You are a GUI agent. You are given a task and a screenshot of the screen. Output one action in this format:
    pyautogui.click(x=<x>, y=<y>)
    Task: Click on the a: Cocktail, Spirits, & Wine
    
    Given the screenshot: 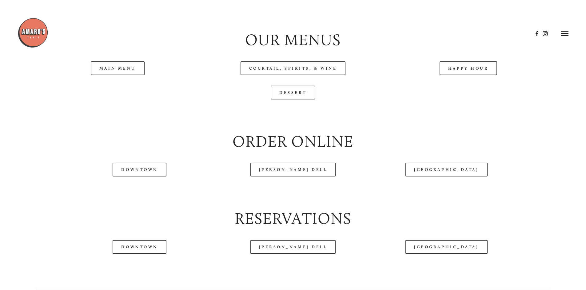 What is the action you would take?
    pyautogui.click(x=293, y=68)
    